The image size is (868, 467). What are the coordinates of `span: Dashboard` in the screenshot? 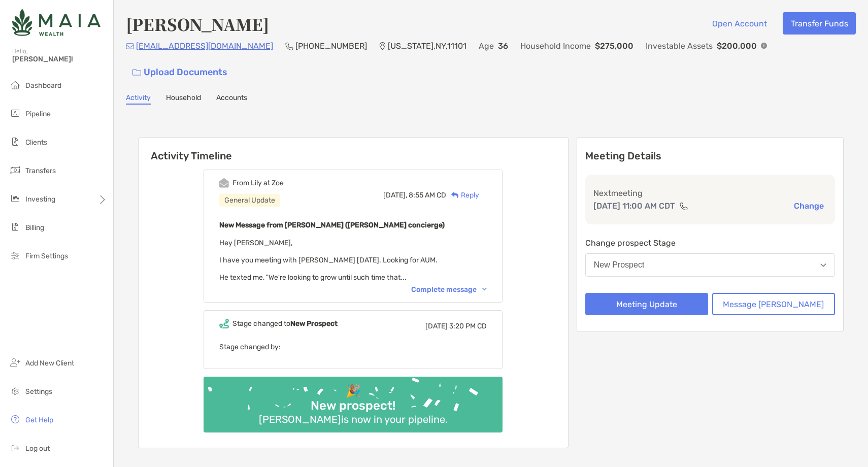 It's located at (43, 85).